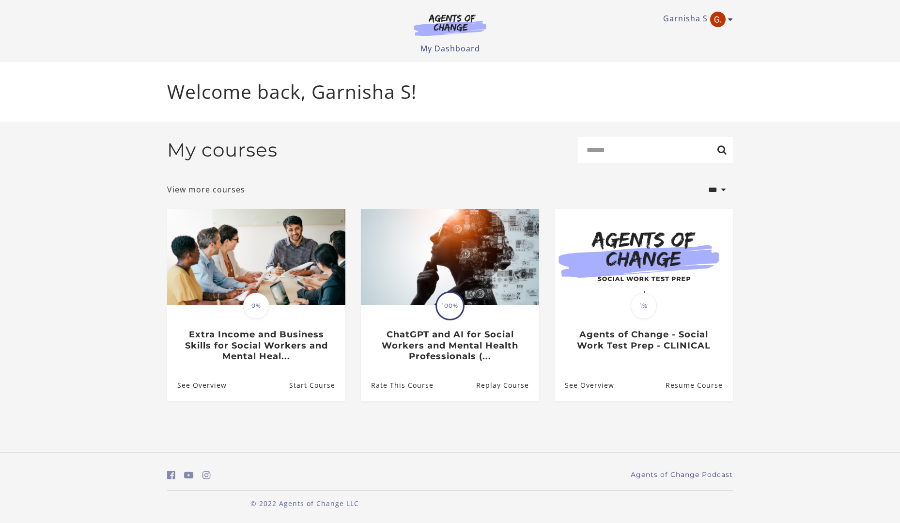 Image resolution: width=900 pixels, height=523 pixels. I want to click on span: 0%, so click(256, 306).